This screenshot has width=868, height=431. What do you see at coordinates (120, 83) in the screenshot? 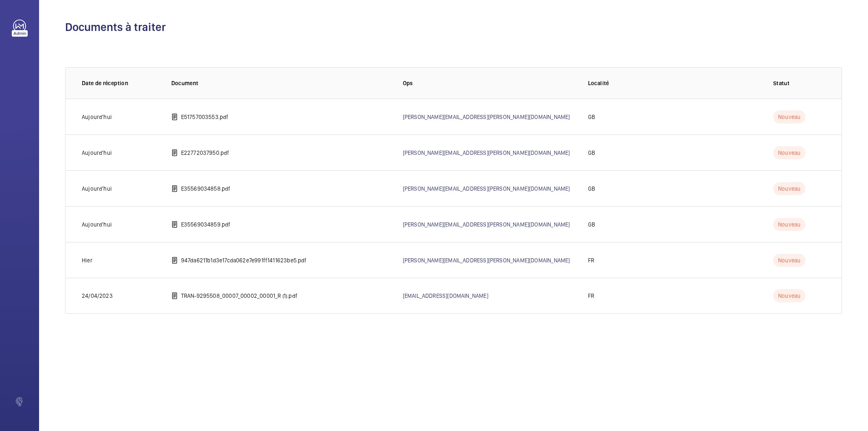
I see `p: Date de réception` at bounding box center [120, 83].